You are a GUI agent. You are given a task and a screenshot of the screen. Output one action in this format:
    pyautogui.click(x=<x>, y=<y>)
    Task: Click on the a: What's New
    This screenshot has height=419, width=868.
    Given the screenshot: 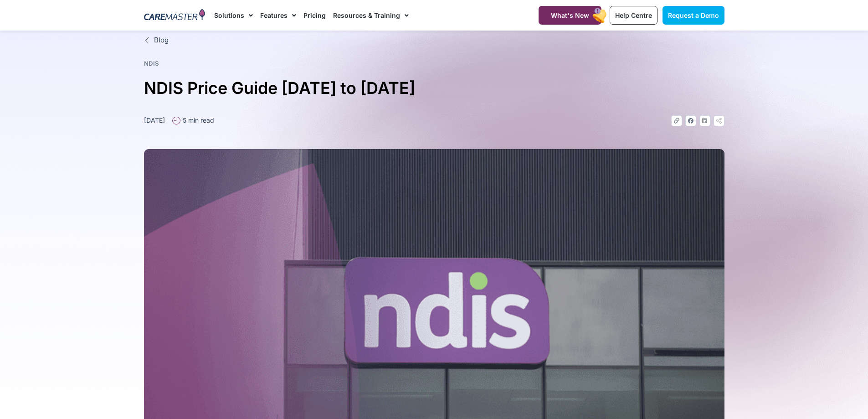 What is the action you would take?
    pyautogui.click(x=570, y=15)
    